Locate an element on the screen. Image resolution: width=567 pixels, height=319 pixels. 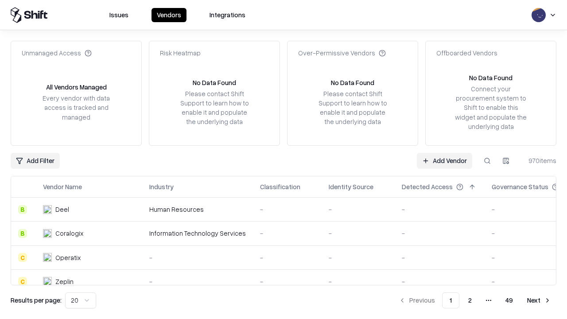
div: 970 items is located at coordinates (539, 160).